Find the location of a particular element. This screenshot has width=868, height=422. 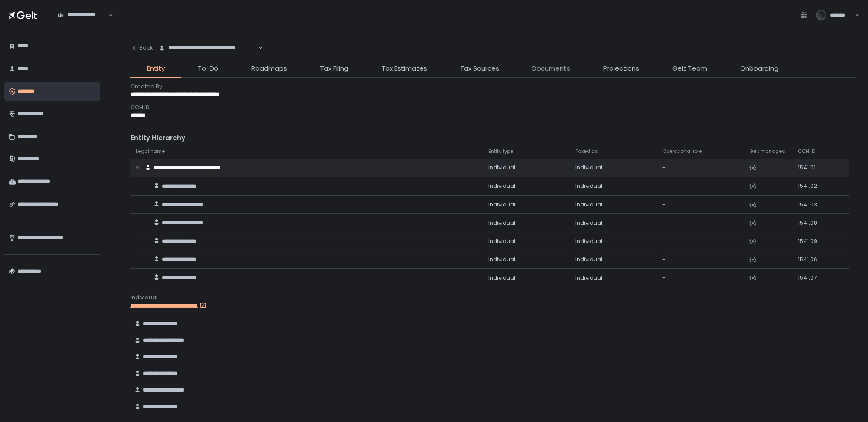

span: To-Do is located at coordinates (208, 68).